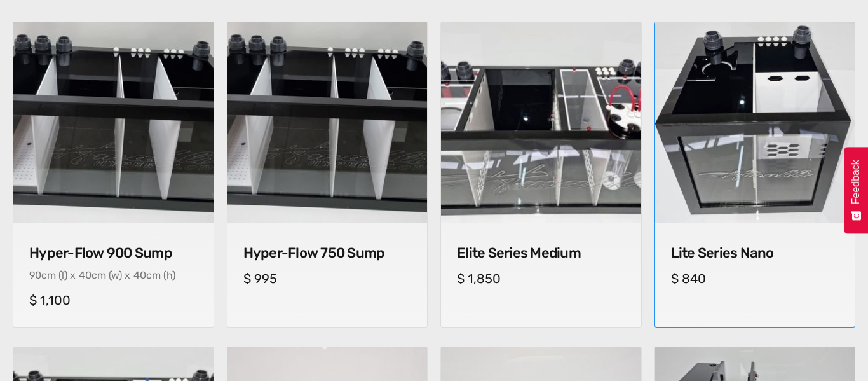 The width and height of the screenshot is (868, 381). Describe the element at coordinates (113, 174) in the screenshot. I see `a: Hyper-Flow 900 Sump Hyper-Flow 900 Sump Hyper-Flow 900 Sump90cm (l) x40cm (w) x40cm (h)$ 1,100` at that location.